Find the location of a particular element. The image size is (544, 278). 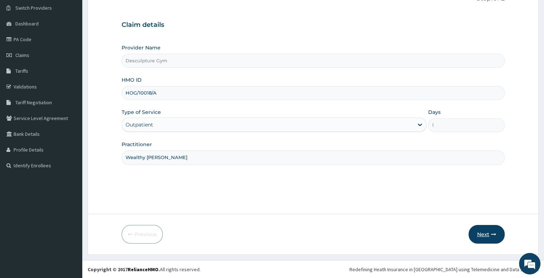

label: Provider Name is located at coordinates (141, 48).